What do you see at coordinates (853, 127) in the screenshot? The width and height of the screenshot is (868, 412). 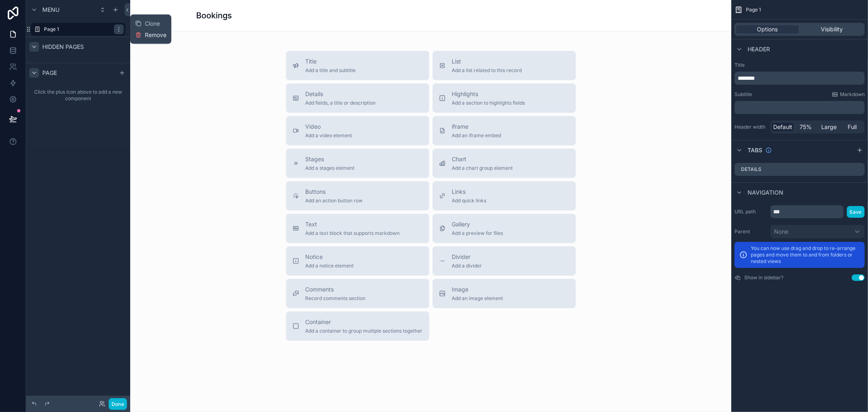 I see `span: Full` at bounding box center [853, 127].